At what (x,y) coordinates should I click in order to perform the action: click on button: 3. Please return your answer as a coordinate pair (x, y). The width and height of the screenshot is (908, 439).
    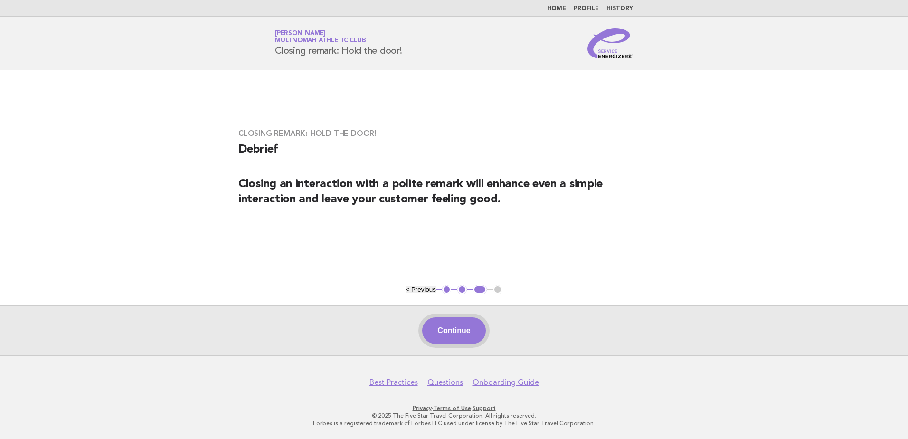
    Looking at the image, I should click on (480, 290).